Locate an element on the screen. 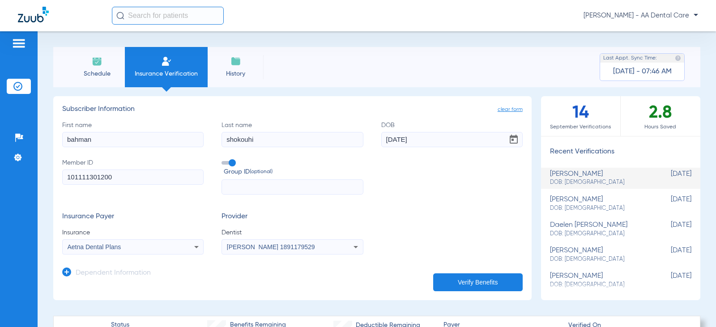 This screenshot has width=716, height=327. input: Search for patients is located at coordinates (168, 16).